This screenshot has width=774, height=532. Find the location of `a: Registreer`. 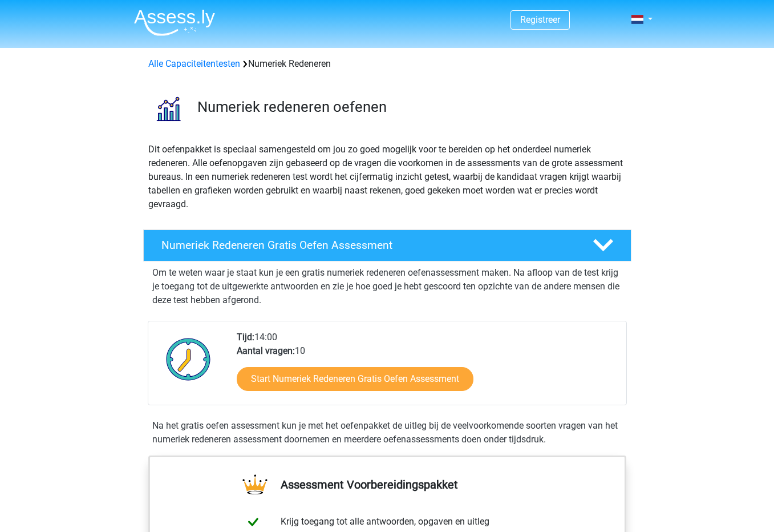

a: Registreer is located at coordinates (540, 20).